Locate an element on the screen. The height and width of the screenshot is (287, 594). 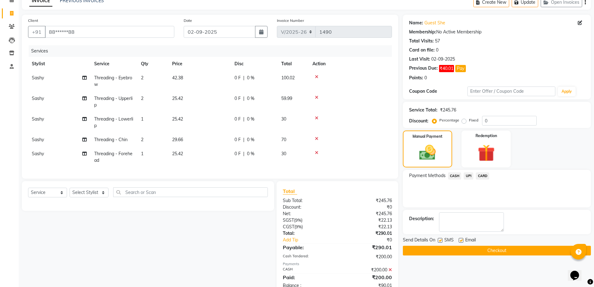
div: Membership: is located at coordinates (422, 32).